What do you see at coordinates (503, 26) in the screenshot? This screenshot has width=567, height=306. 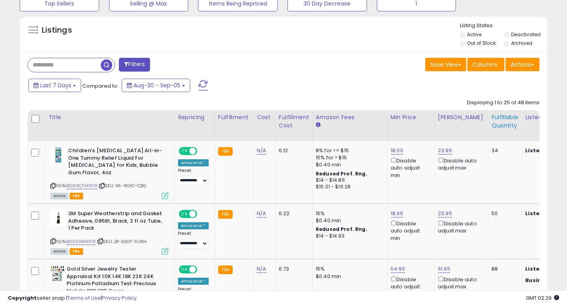 I see `p: Listing States:` at bounding box center [503, 26].